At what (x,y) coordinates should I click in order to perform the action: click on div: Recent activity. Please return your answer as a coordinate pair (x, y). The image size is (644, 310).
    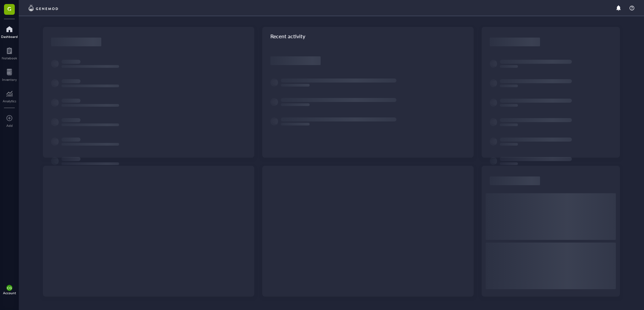
    Looking at the image, I should click on (368, 36).